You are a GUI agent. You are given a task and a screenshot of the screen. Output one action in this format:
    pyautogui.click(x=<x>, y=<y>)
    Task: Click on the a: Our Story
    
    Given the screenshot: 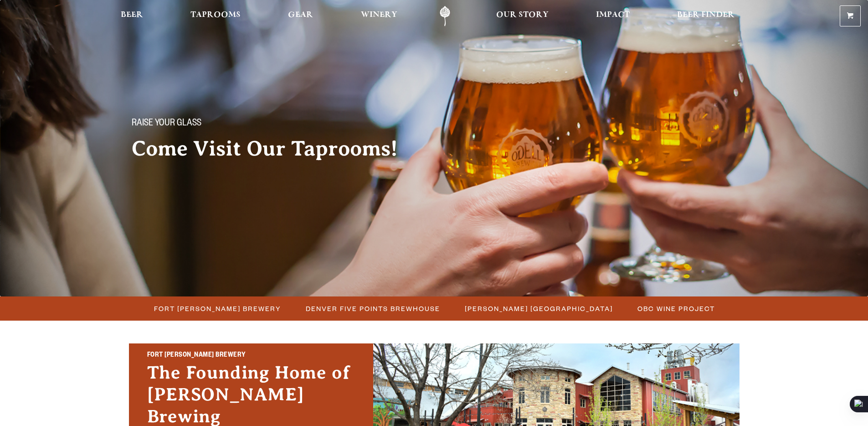 What is the action you would take?
    pyautogui.click(x=522, y=16)
    